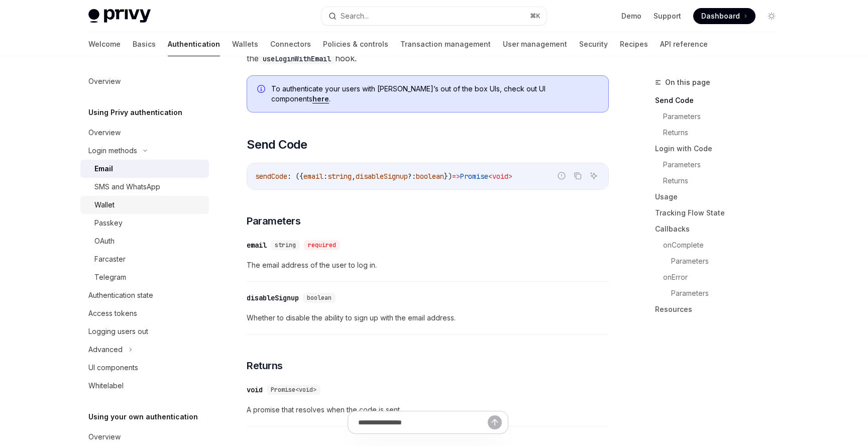  Describe the element at coordinates (145, 386) in the screenshot. I see `a: Whitelabel` at that location.